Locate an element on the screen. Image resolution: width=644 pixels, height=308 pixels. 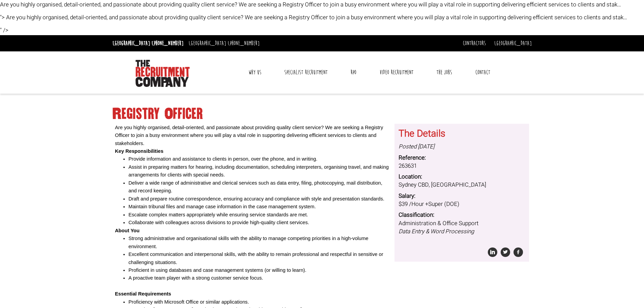
dt: Location: is located at coordinates (462, 177).